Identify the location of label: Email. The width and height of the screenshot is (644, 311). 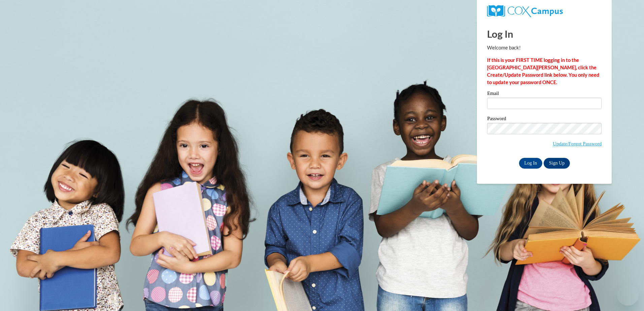
(544, 94).